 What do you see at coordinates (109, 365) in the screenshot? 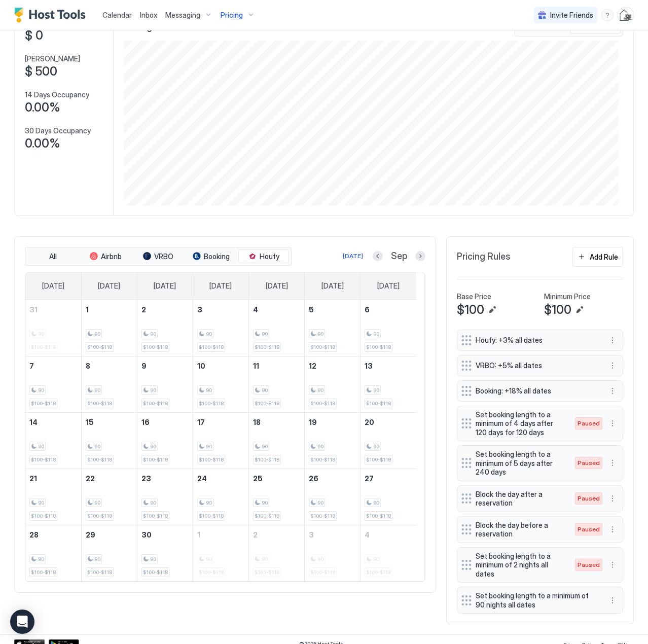
I see `a: September 8, 2025` at bounding box center [109, 365].